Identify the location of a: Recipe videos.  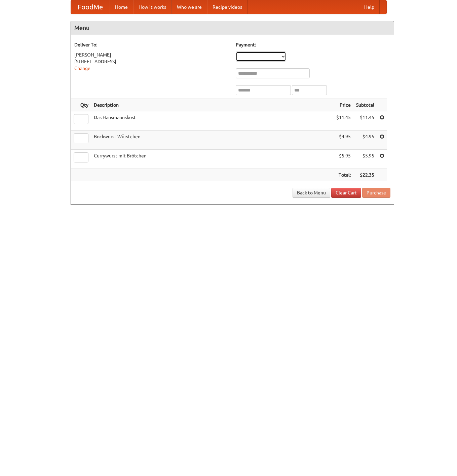
(228, 7).